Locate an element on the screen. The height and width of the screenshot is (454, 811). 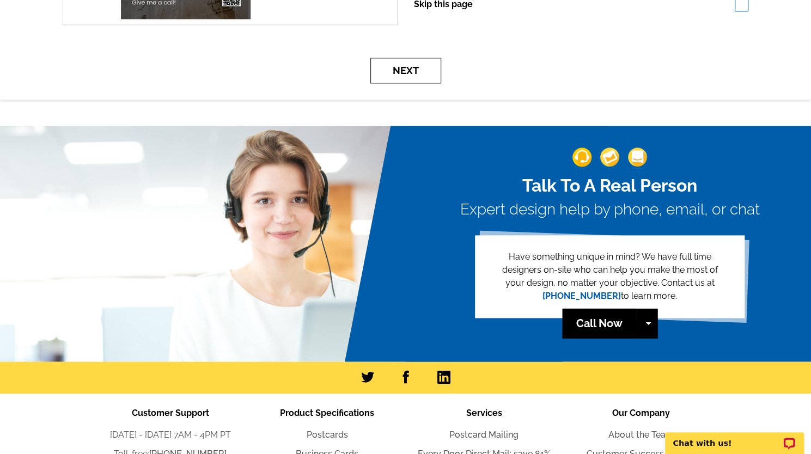
span: Our Company is located at coordinates (641, 413).